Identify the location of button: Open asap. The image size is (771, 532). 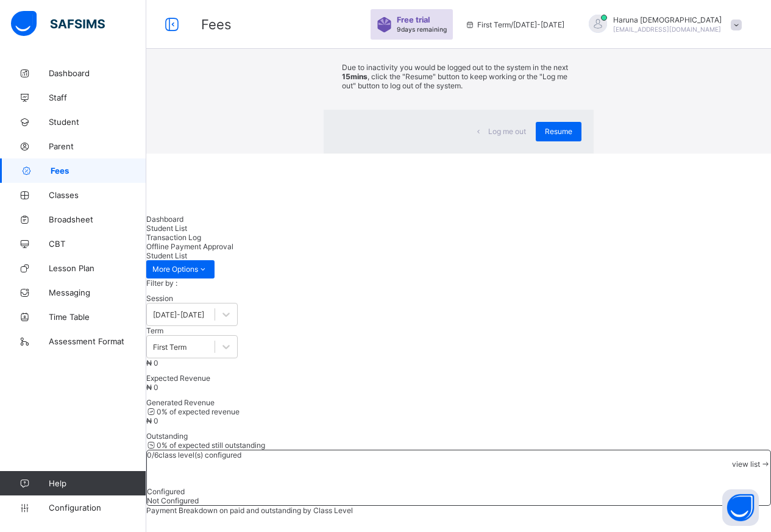
(741, 508).